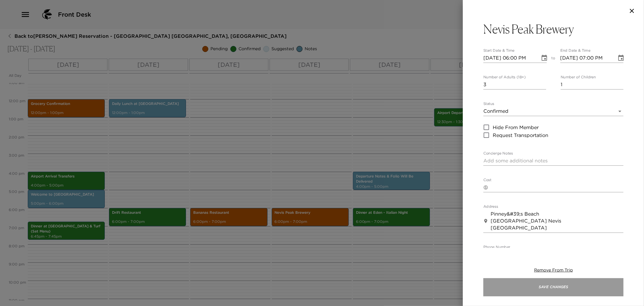 Image resolution: width=644 pixels, height=306 pixels. What do you see at coordinates (491, 206) in the screenshot?
I see `label: Address` at bounding box center [491, 206].